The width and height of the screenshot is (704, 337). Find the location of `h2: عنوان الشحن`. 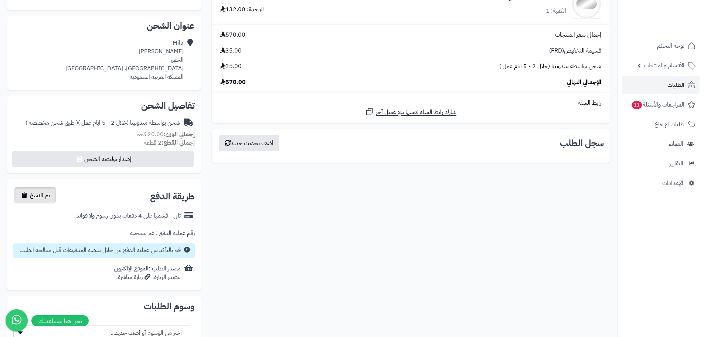

h2: عنوان الشحن is located at coordinates (104, 26).